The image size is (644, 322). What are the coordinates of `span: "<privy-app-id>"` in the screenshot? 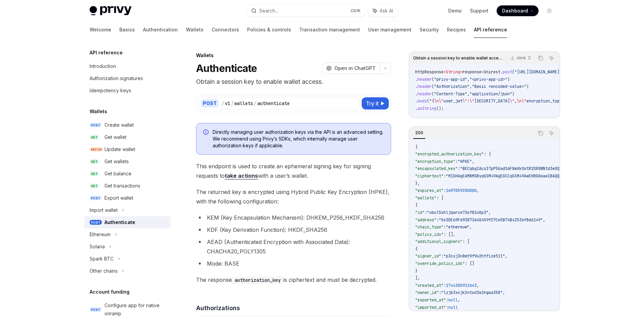 It's located at (489, 79).